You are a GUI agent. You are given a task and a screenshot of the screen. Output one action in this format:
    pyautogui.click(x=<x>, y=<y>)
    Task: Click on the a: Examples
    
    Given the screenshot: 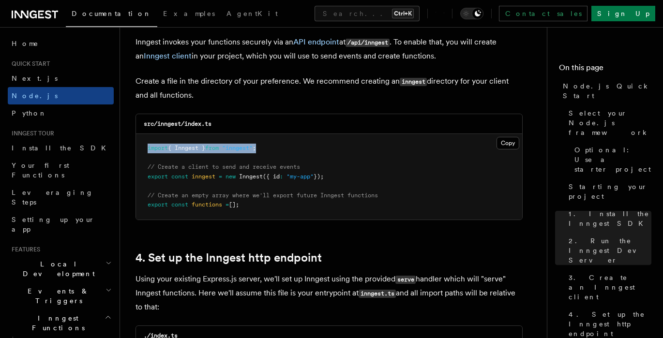 What is the action you would take?
    pyautogui.click(x=189, y=15)
    